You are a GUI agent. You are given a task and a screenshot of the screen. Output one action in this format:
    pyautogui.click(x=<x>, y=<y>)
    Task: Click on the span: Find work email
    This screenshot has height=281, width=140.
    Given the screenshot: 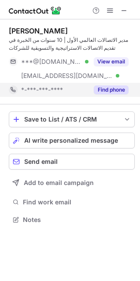 What is the action you would take?
    pyautogui.click(x=77, y=202)
    